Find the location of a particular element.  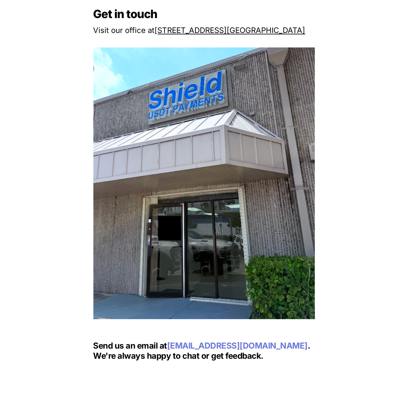

span: Get in touch is located at coordinates (125, 14).